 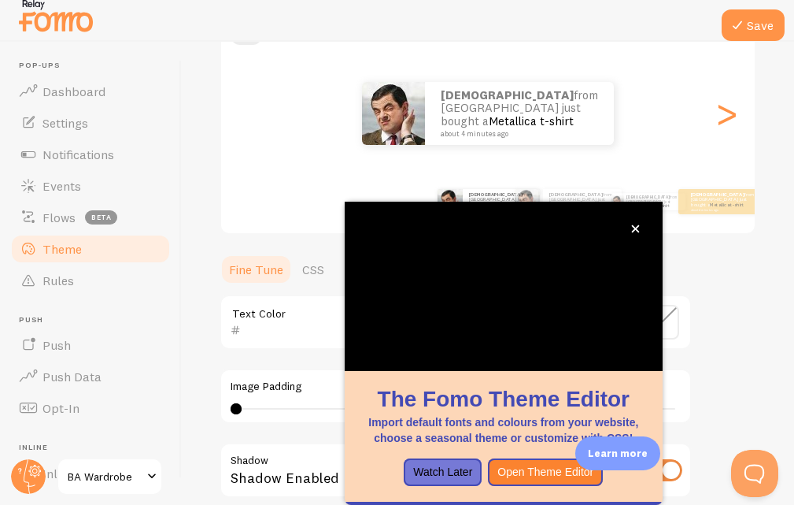 I want to click on span: Inline, so click(x=95, y=447).